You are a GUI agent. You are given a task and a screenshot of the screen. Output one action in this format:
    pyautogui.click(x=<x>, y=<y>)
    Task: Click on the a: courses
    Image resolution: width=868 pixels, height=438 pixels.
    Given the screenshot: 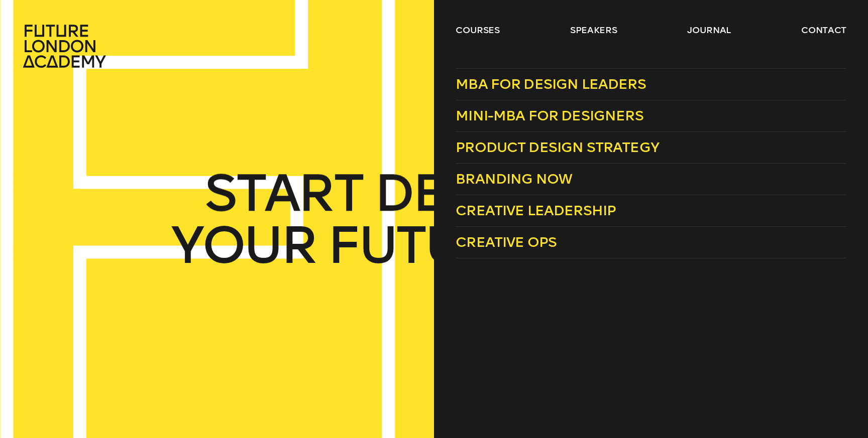 What is the action you would take?
    pyautogui.click(x=478, y=30)
    